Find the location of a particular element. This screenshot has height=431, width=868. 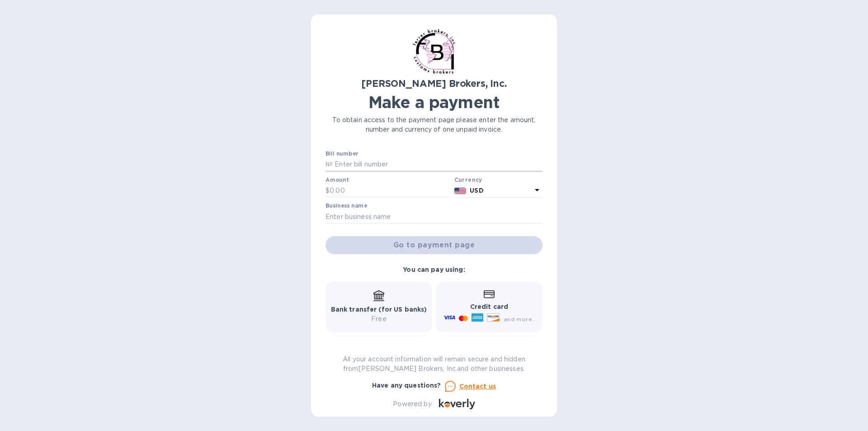

label: Bill number is located at coordinates (342, 154).